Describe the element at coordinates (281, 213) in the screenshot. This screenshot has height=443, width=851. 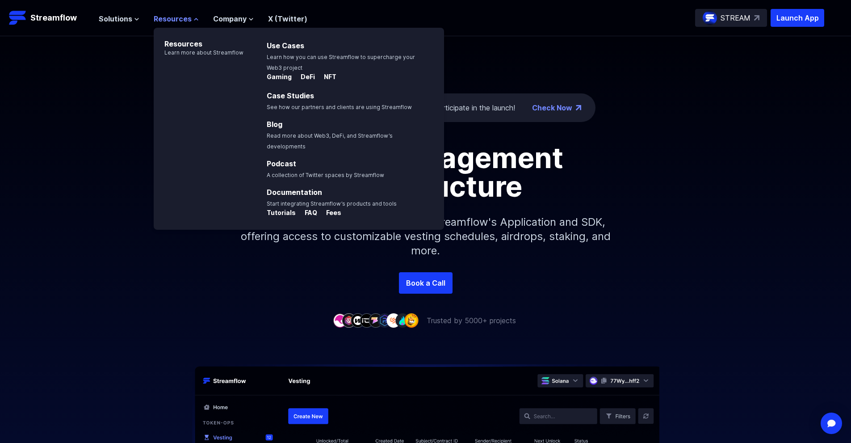
I see `p: Tutorials` at that location.